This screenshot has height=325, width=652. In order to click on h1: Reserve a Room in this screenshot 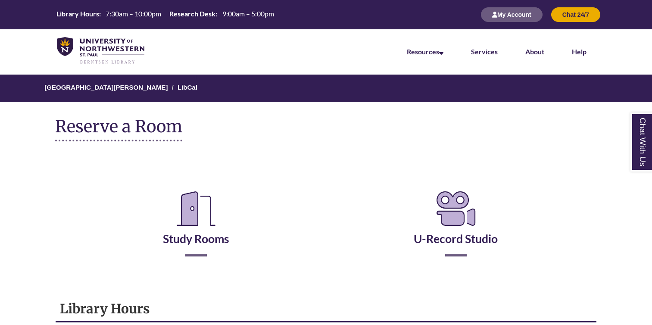, I will do `click(119, 129)`.